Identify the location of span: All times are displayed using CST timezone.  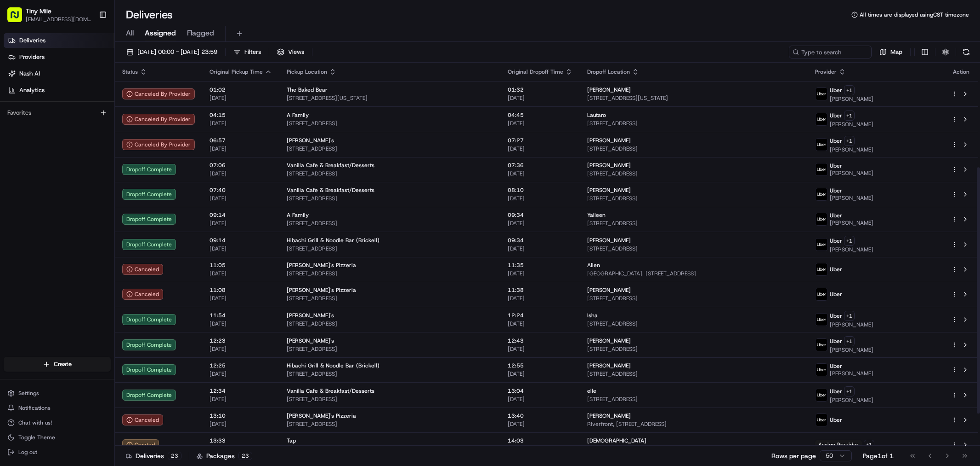
(915, 15).